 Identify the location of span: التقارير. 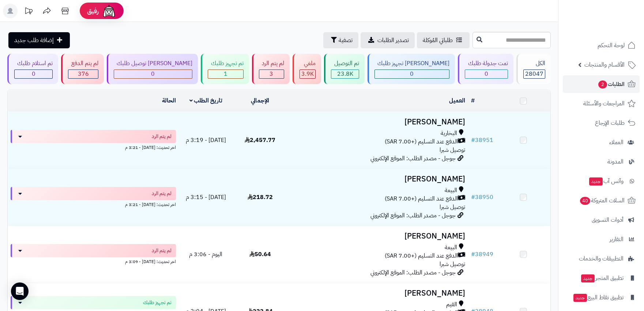
(617, 239).